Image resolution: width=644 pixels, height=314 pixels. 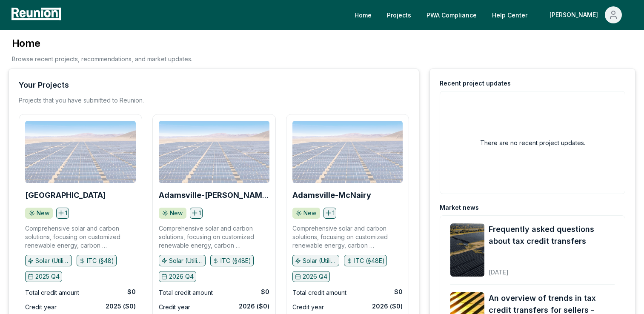 What do you see at coordinates (475, 84) in the screenshot?
I see `div: Recent project updates` at bounding box center [475, 84].